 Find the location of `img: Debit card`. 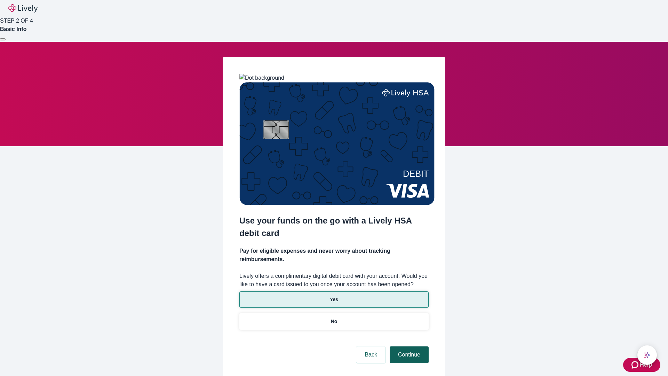

img: Debit card is located at coordinates (337, 143).